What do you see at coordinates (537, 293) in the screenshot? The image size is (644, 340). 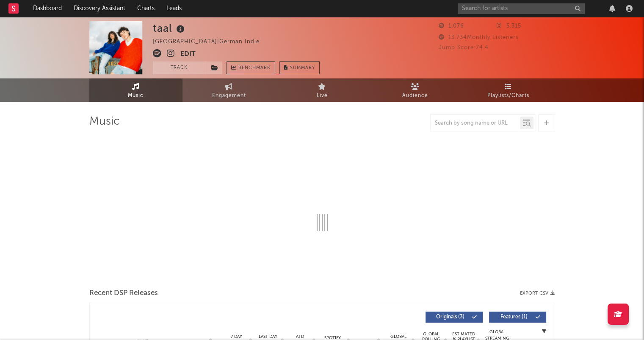 I see `button: Export CSV` at bounding box center [537, 293].